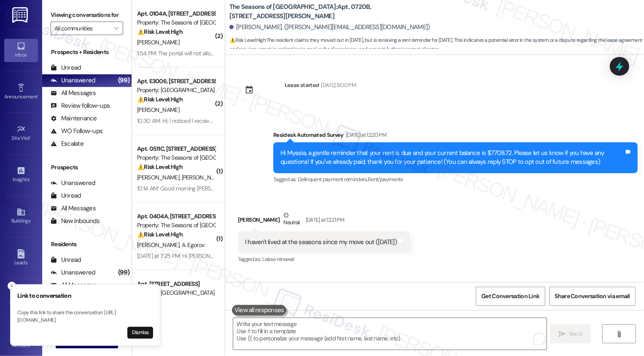  Describe the element at coordinates (21, 341) in the screenshot. I see `a: Account` at that location.